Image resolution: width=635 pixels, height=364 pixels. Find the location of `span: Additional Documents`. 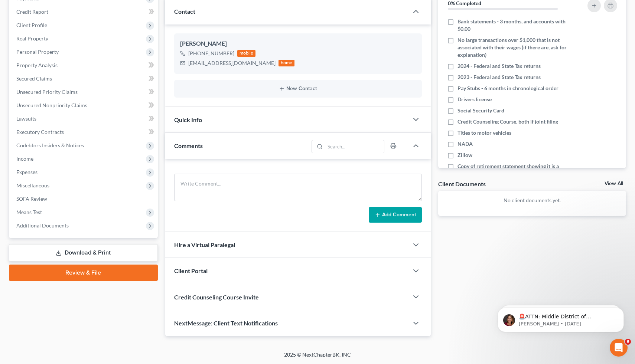

span: Additional Documents is located at coordinates (42, 225).